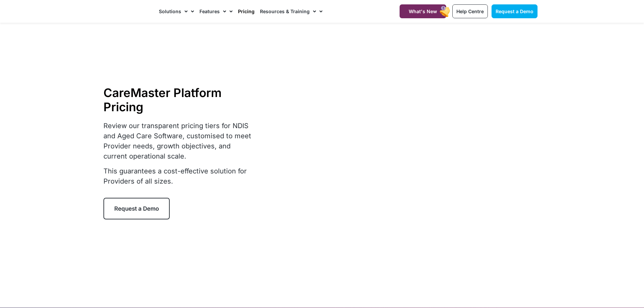  Describe the element at coordinates (423, 11) in the screenshot. I see `a: What's New` at that location.